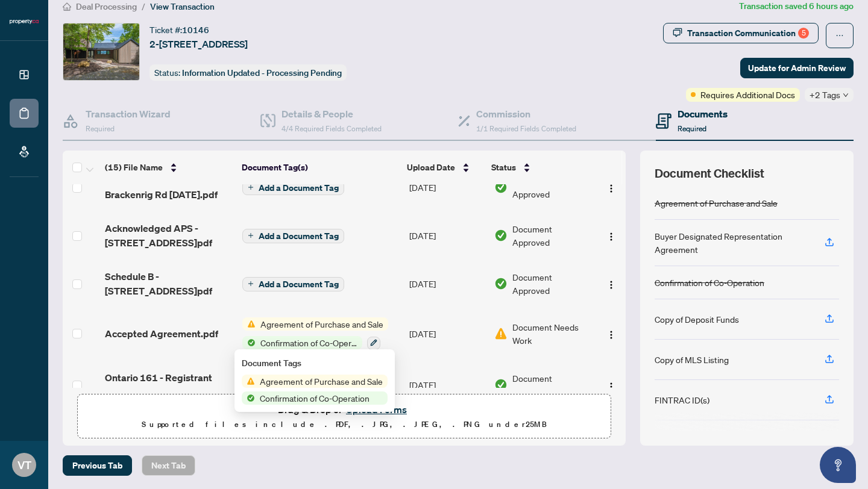  Describe the element at coordinates (344, 425) in the screenshot. I see `p: Supported files include .PDF, .JPG, .JPEG, .PNG under 25 MB` at that location.